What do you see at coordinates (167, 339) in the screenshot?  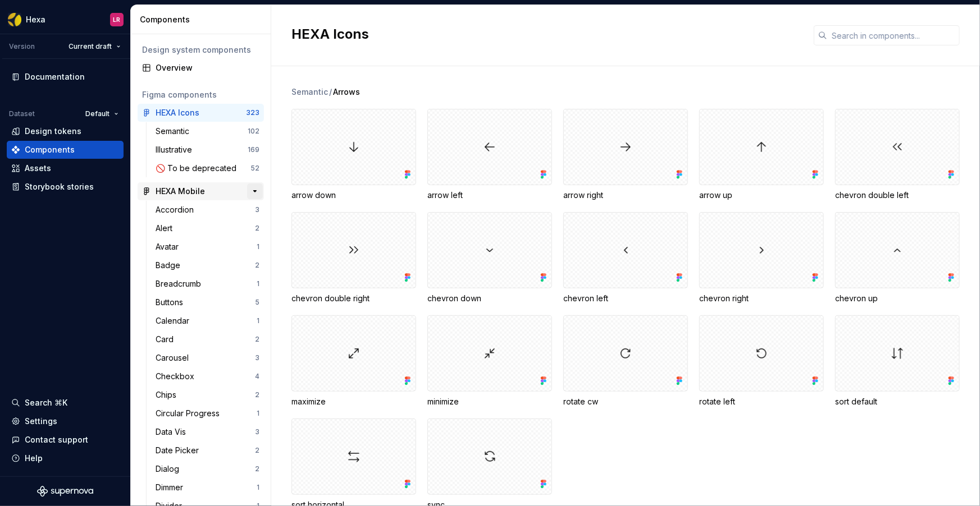 I see `div: Card` at bounding box center [167, 339].